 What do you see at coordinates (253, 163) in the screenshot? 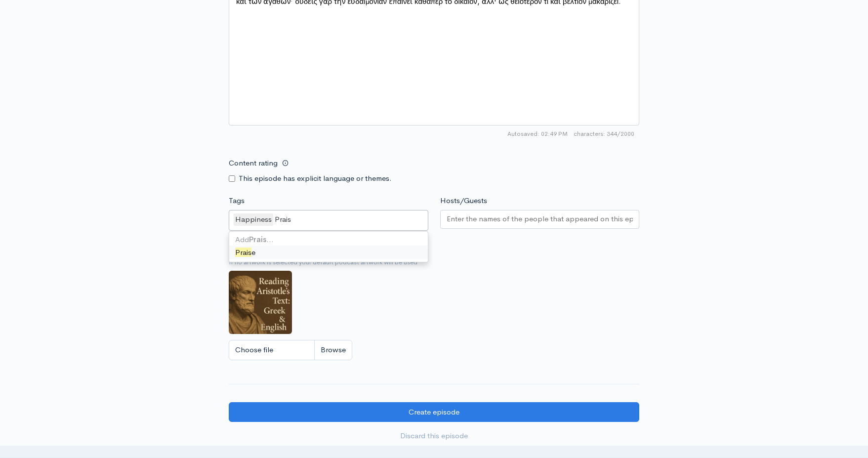
I see `label: Content rating` at bounding box center [253, 163].